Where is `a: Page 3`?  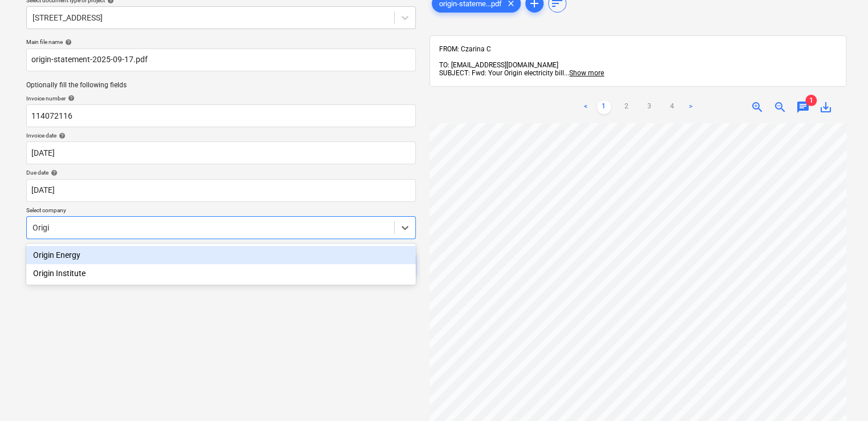
a: Page 3 is located at coordinates (650, 107).